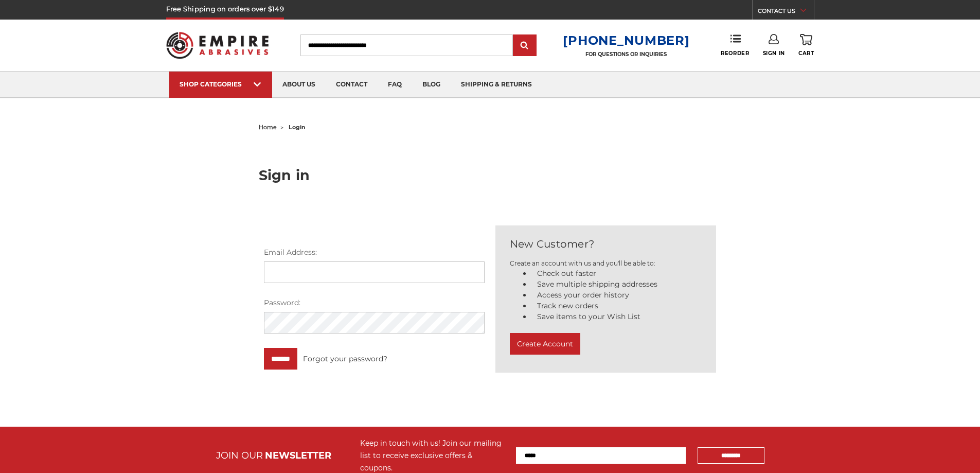 The height and width of the screenshot is (473, 980). I want to click on a: Cart, so click(806, 45).